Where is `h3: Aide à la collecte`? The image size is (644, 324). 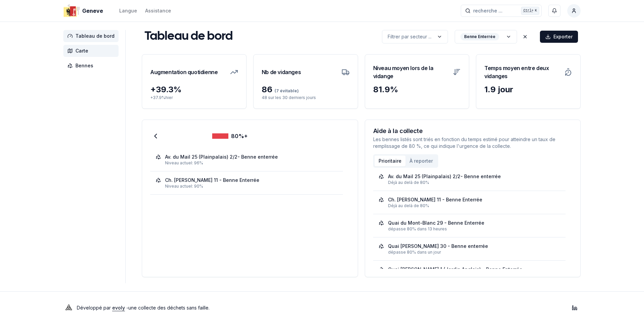
h3: Aide à la collecte is located at coordinates (472, 131).